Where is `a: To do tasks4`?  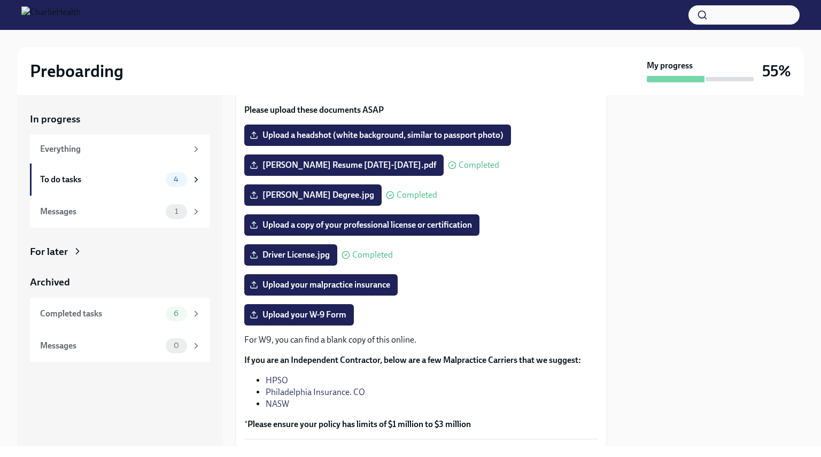 a: To do tasks4 is located at coordinates (120, 180).